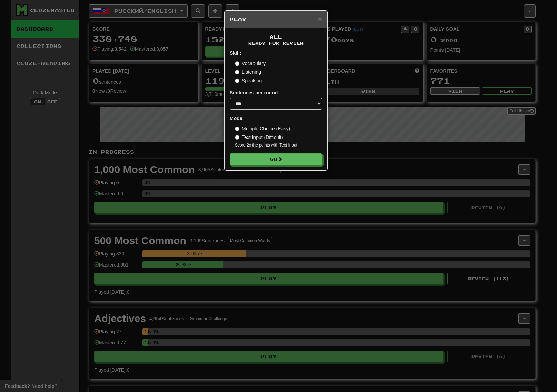 The width and height of the screenshot is (557, 392). I want to click on label: Vocabulary, so click(250, 64).